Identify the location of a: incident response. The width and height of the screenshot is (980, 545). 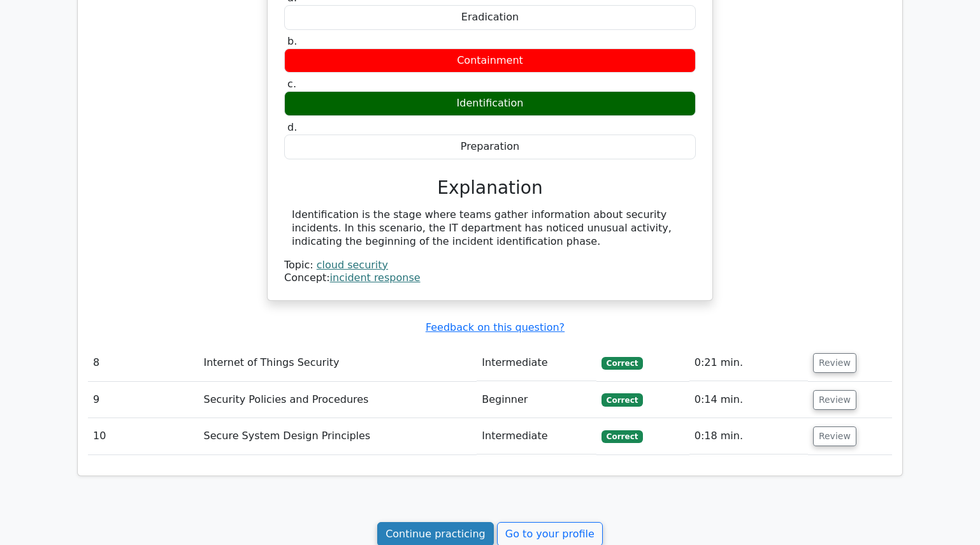
(376, 277).